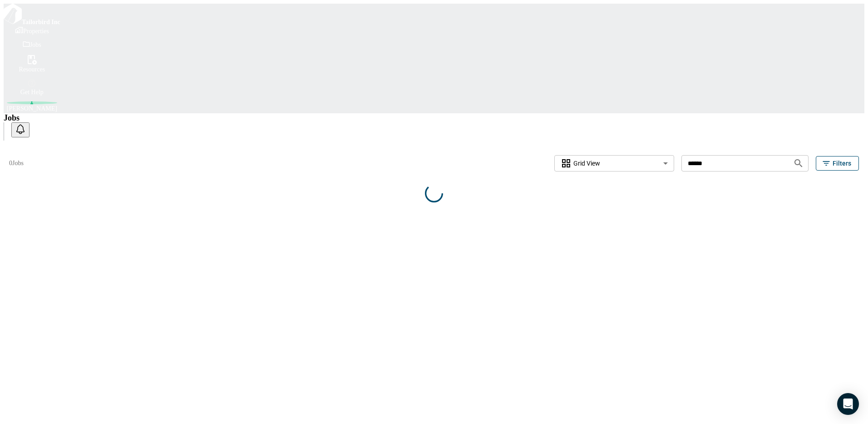 This screenshot has height=424, width=868. Describe the element at coordinates (31, 31) in the screenshot. I see `a: Properties` at that location.